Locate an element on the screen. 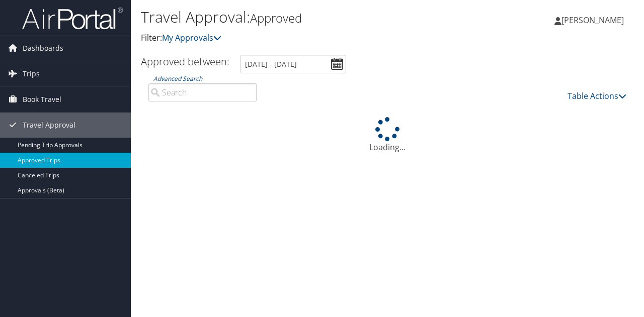 The image size is (644, 317). p: Filter: is located at coordinates (304, 38).